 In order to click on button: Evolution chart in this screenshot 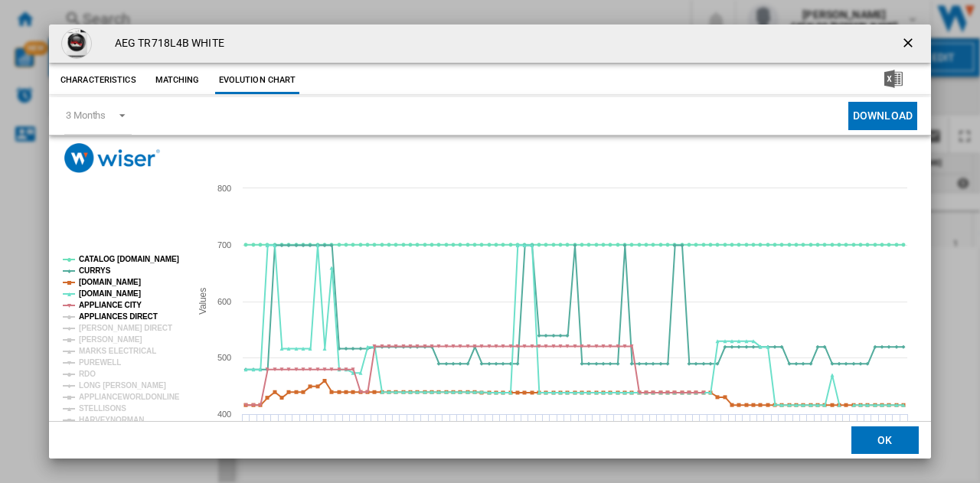, I will do `click(257, 80)`.